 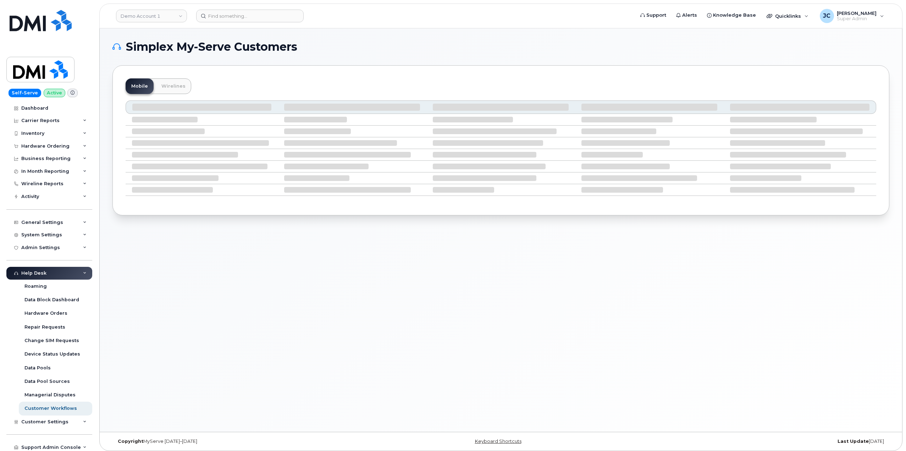 I want to click on span: Simplex My-Serve Customers, so click(x=211, y=47).